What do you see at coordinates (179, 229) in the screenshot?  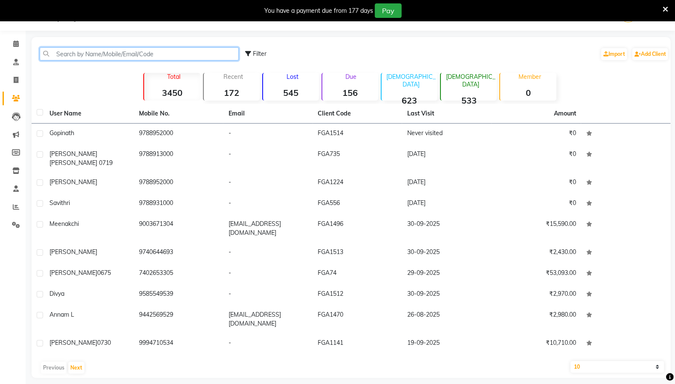 I see `td: 9003671304` at bounding box center [179, 229].